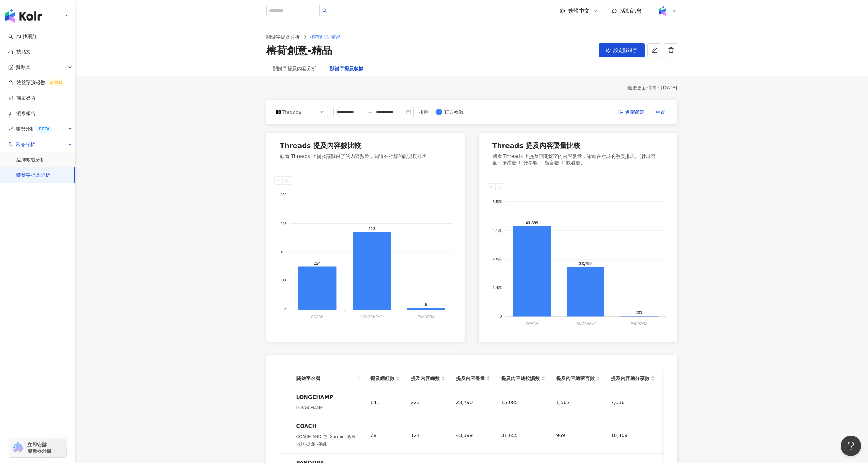  Describe the element at coordinates (31, 160) in the screenshot. I see `a: 品牌帳號分析` at that location.